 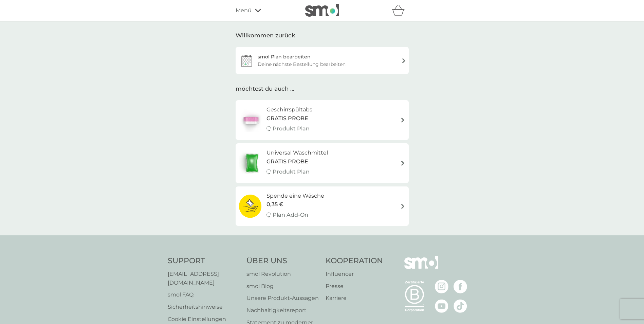 What do you see at coordinates (322, 35) in the screenshot?
I see `div: Willkommen zurück` at bounding box center [322, 35].